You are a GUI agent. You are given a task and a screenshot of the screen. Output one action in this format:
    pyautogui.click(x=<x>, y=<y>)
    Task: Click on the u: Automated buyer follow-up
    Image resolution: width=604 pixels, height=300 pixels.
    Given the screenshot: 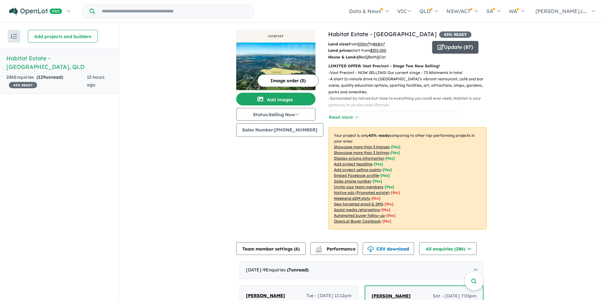 What is the action you would take?
    pyautogui.click(x=359, y=215)
    